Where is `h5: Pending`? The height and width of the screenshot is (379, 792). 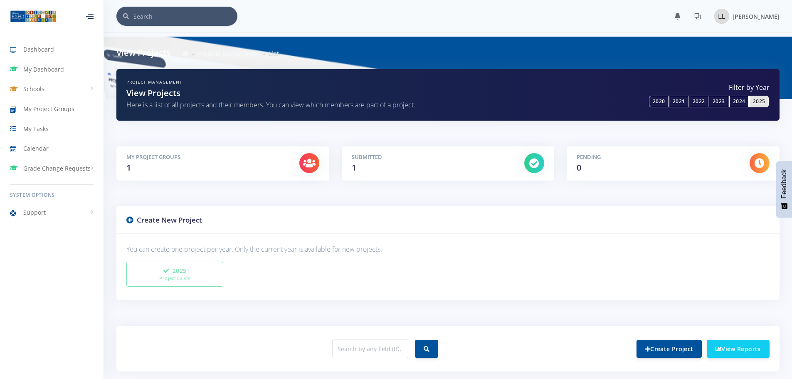 h5: Pending is located at coordinates (657, 157).